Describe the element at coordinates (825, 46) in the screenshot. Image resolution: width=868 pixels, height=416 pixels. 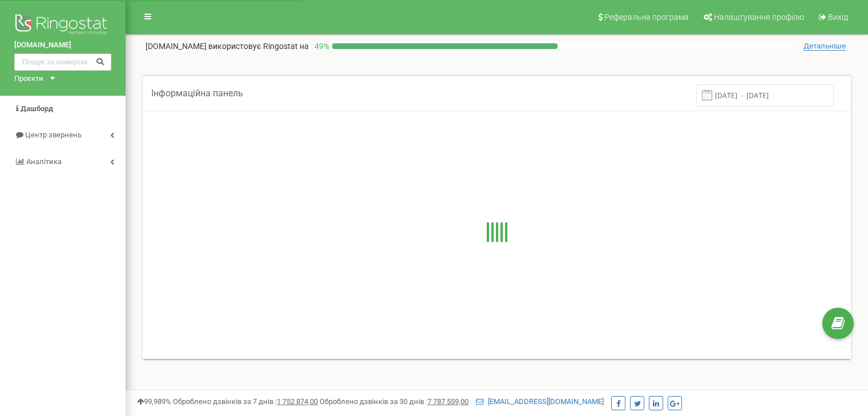
I see `span: Детальніше` at that location.